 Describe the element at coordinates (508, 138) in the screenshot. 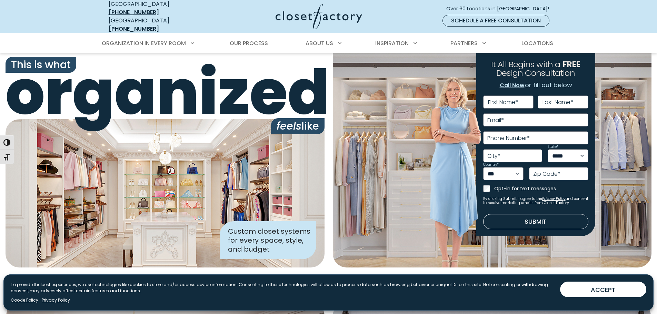

I see `label: Phone Number` at that location.